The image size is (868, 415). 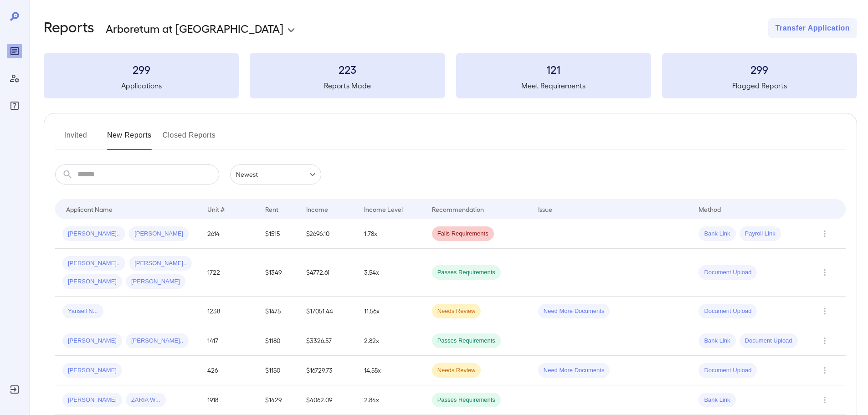 I want to click on button: New Reports, so click(x=129, y=139).